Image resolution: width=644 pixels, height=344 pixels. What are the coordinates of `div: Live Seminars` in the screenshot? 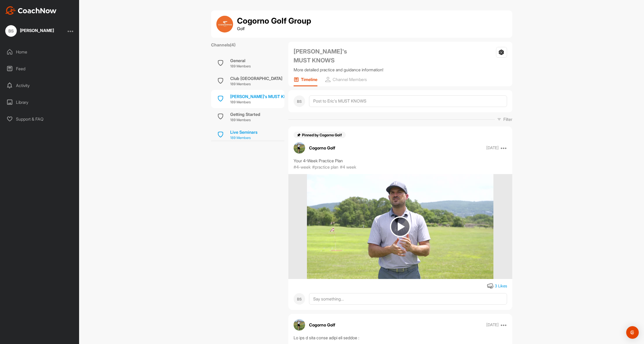 It's located at (244, 132).